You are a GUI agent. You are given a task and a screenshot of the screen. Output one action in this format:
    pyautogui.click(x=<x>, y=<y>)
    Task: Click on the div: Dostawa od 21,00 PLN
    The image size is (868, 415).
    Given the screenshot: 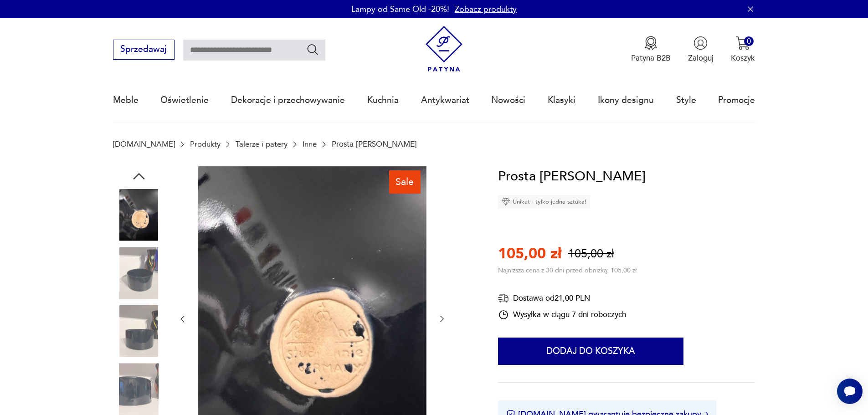 What is the action you would take?
    pyautogui.click(x=562, y=299)
    